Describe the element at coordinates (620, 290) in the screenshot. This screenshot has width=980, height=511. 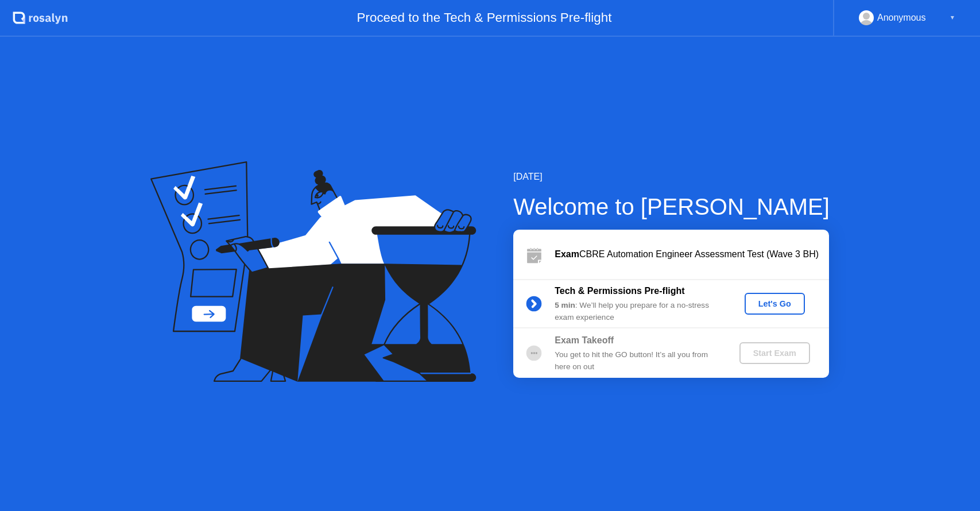
I see `b: Tech & Permissions Pre-flight` at that location.